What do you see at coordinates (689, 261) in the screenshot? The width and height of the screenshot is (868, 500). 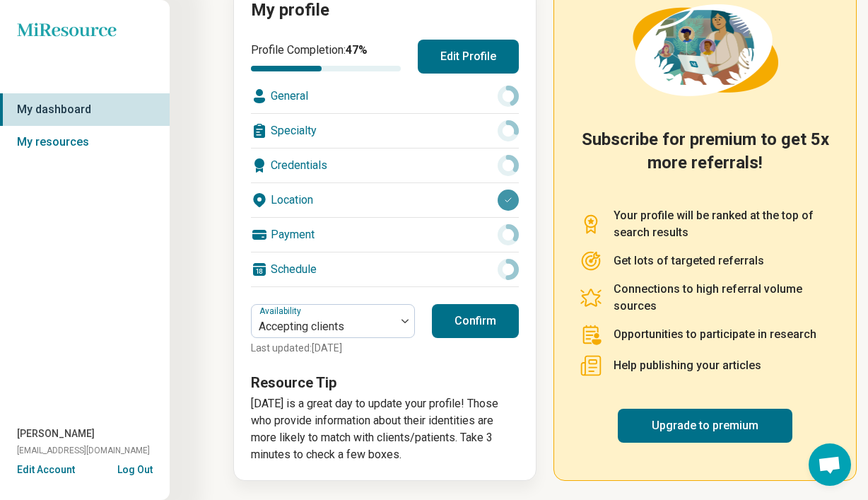 I see `p: Get lots of targeted referrals` at bounding box center [689, 261].